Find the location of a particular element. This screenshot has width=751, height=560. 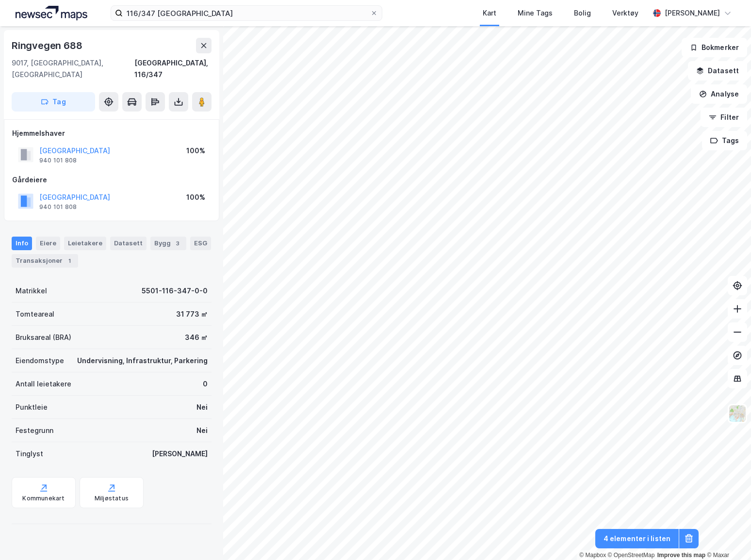

div: 5501-116-347-0-0 is located at coordinates (174, 291).